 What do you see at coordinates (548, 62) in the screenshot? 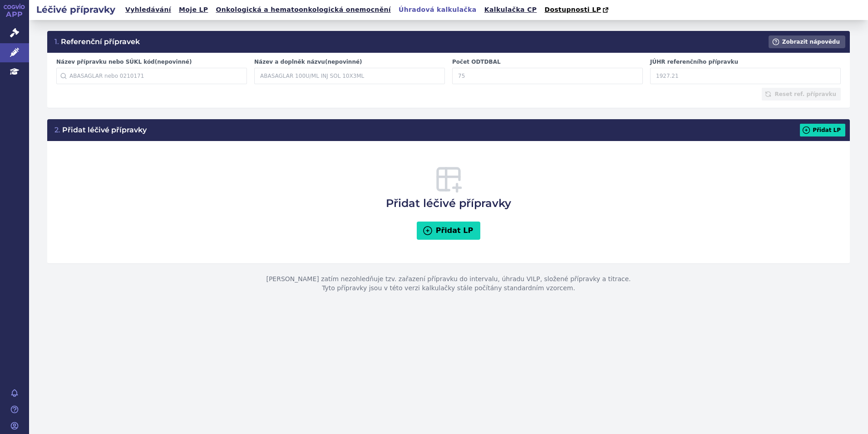
I see `label: Počet ODTDBAL` at bounding box center [548, 62].